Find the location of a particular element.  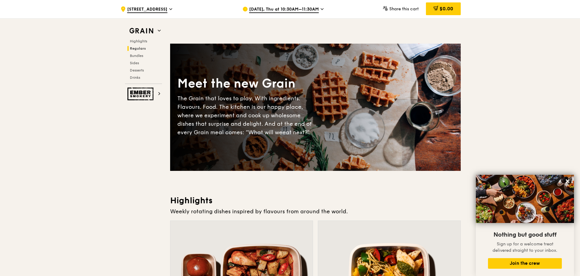

span: Drinks is located at coordinates (135, 78).